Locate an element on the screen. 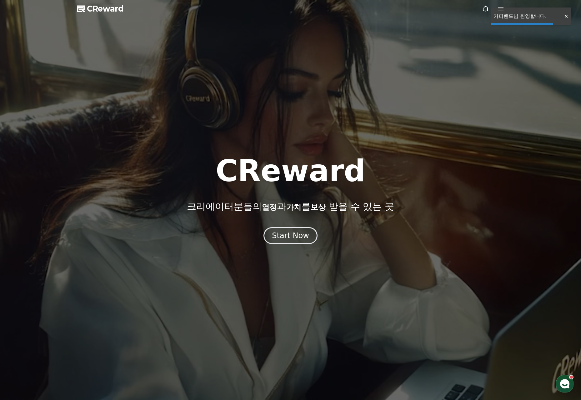 The height and width of the screenshot is (400, 581). span: 보상 is located at coordinates (318, 207).